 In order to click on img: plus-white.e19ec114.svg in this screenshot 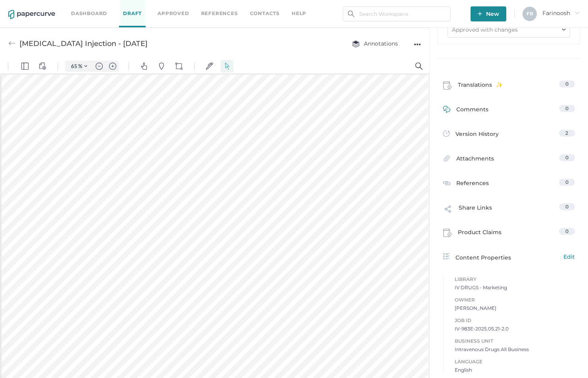, I will do `click(479, 13)`.